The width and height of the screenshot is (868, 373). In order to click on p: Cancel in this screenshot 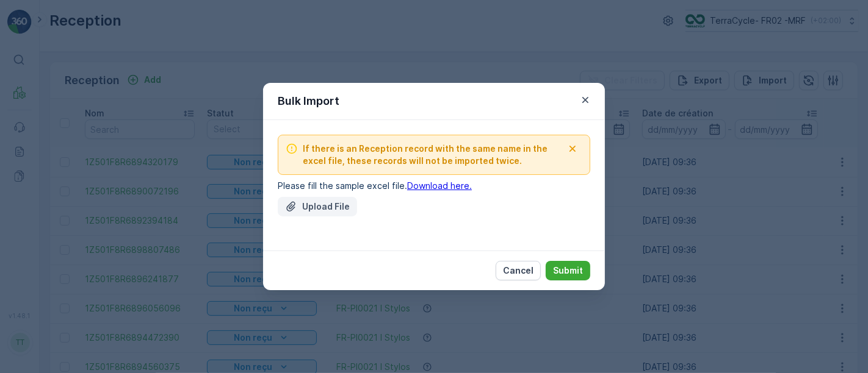, I will do `click(518, 271)`.